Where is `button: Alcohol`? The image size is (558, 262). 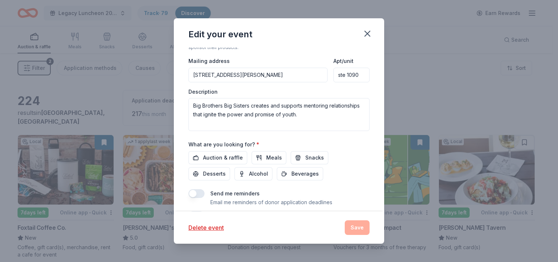 button: Alcohol is located at coordinates (254, 174).